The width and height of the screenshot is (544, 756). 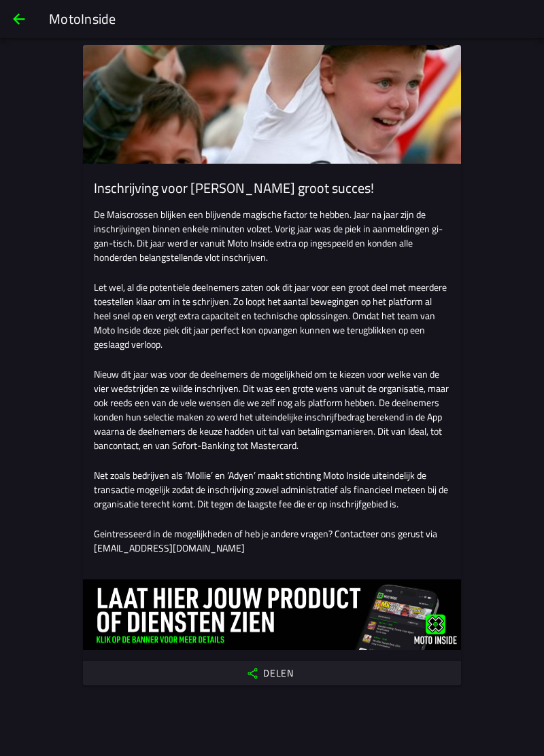 I want to click on p: Nieuw dit jaar was voor de deelnemers de mogelijkheid om te kiezen voor welke van de vier wedstri..., so click(x=272, y=410).